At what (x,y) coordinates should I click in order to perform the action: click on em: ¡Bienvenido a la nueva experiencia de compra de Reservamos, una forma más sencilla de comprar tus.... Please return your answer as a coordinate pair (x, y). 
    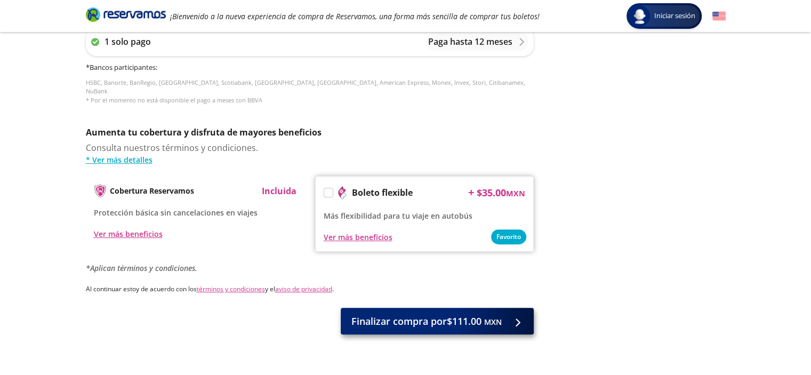
    Looking at the image, I should click on (355, 16).